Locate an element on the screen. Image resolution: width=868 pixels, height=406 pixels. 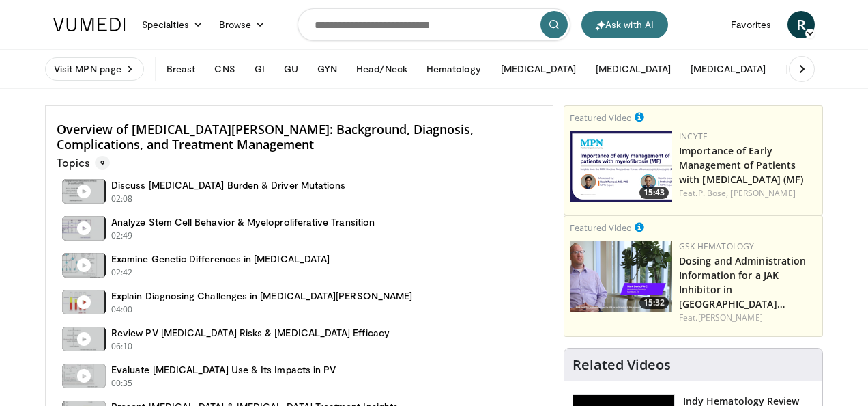
a: P. Bose, is located at coordinates (714, 192).